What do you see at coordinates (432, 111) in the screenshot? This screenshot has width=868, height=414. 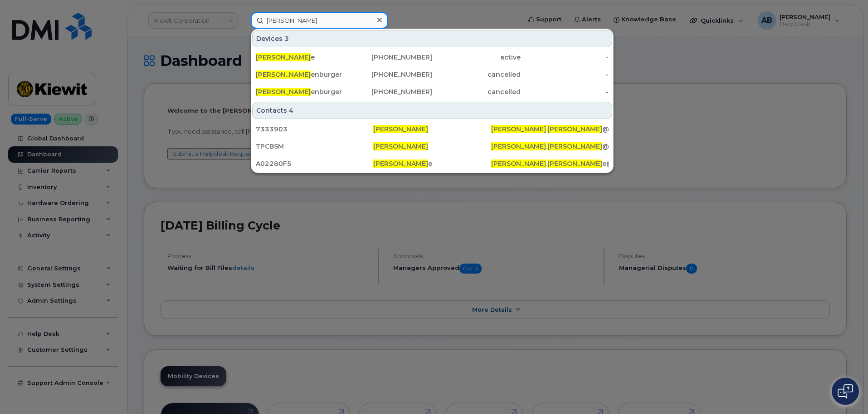 I see `div: Contacts` at bounding box center [432, 111].